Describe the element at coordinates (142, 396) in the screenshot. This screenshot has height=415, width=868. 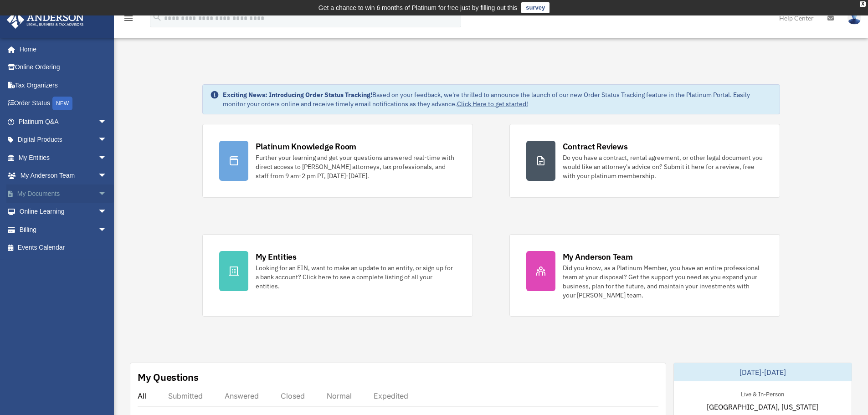
I see `div: All` at that location.